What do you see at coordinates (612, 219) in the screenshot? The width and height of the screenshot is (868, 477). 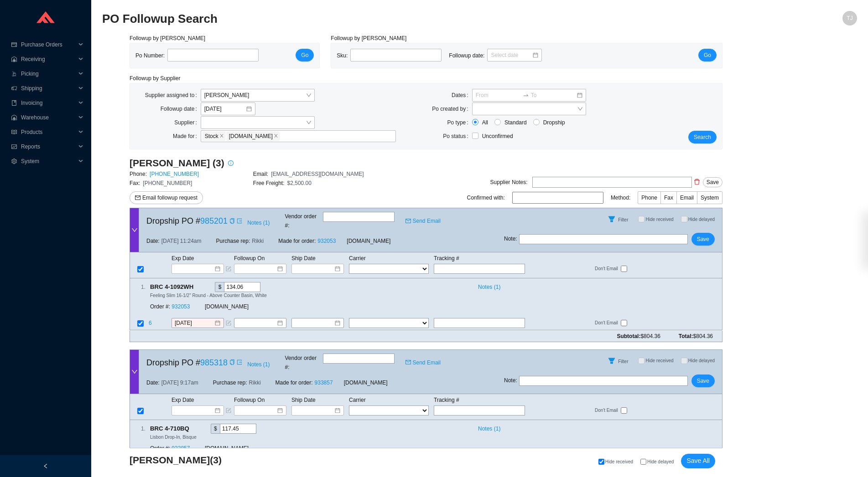 I see `span: filter` at bounding box center [612, 219].